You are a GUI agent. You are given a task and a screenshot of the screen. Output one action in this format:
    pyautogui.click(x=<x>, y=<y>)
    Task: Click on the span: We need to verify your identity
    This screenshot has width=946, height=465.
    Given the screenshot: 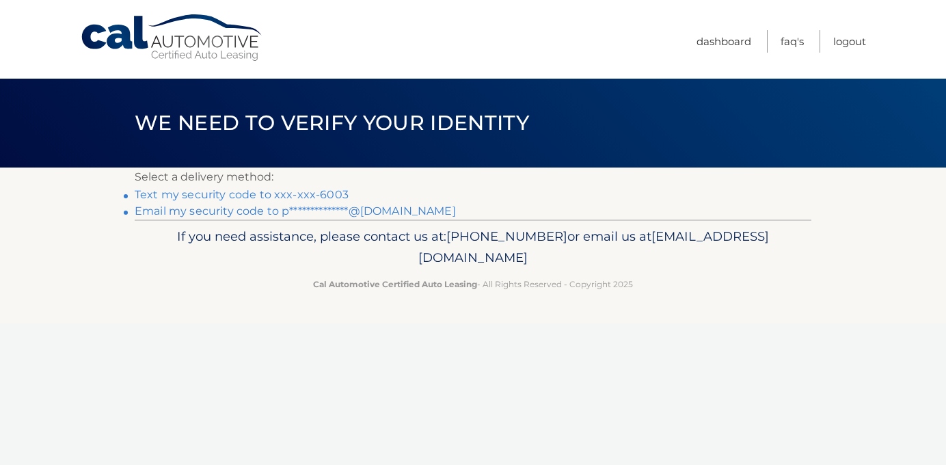 What is the action you would take?
    pyautogui.click(x=331, y=122)
    